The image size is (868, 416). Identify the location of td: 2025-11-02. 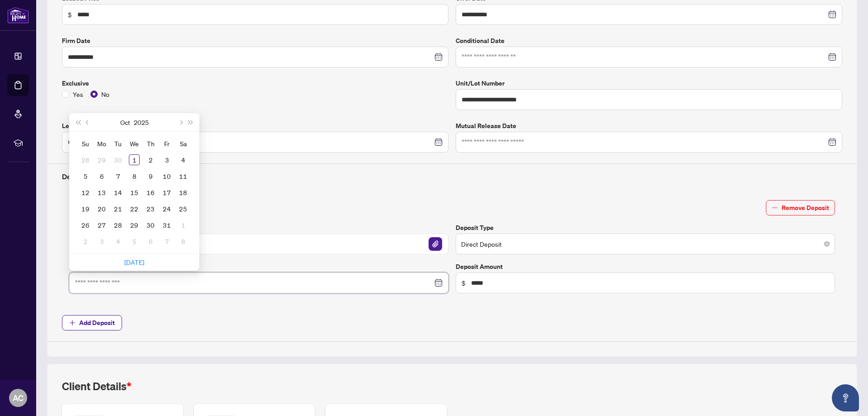
(86, 241).